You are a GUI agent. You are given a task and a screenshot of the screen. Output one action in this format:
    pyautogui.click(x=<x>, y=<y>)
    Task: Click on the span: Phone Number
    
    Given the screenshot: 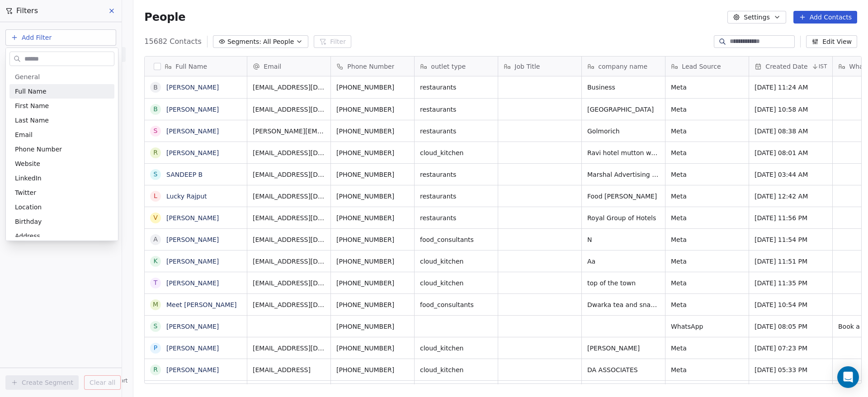 What is the action you would take?
    pyautogui.click(x=38, y=150)
    